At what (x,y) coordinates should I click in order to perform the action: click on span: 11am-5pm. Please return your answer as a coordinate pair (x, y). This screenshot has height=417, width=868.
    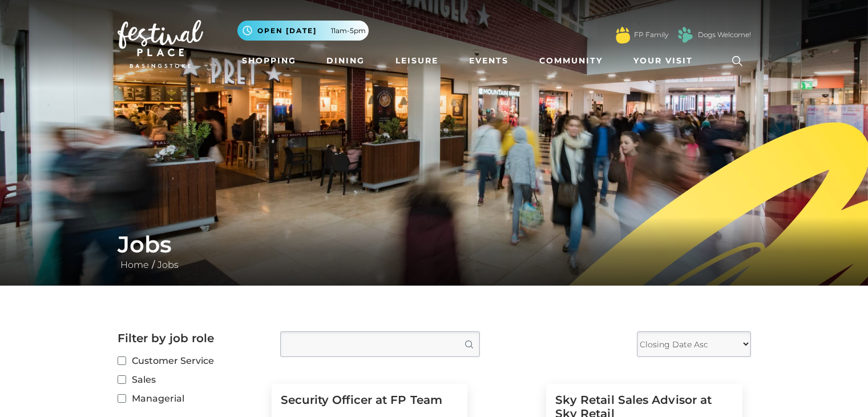
    Looking at the image, I should click on (348, 31).